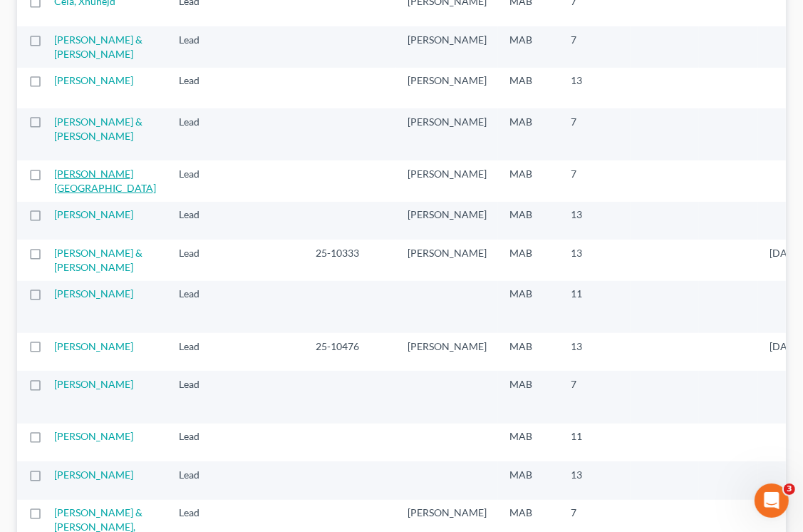 The image size is (803, 532). I want to click on td: 25-10476, so click(350, 351).